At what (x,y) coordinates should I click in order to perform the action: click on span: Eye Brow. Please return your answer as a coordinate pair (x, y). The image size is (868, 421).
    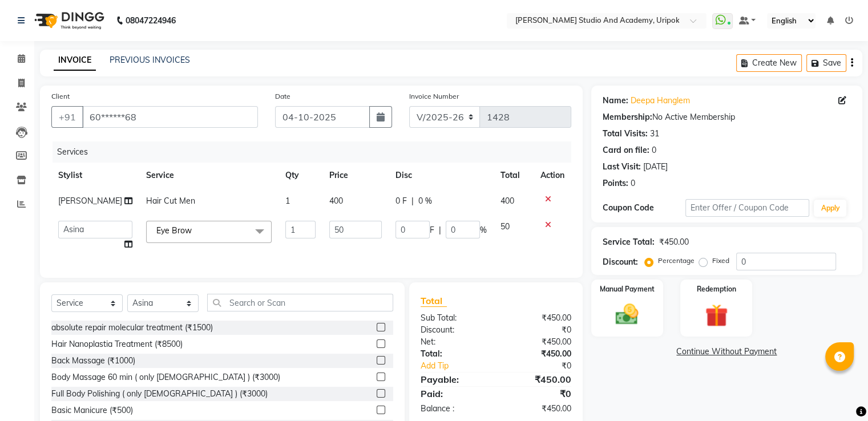
    Looking at the image, I should click on (174, 231).